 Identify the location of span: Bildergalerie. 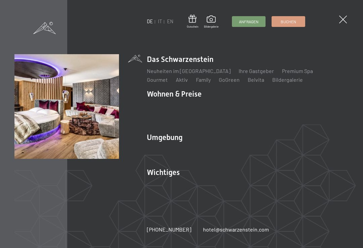
(211, 27).